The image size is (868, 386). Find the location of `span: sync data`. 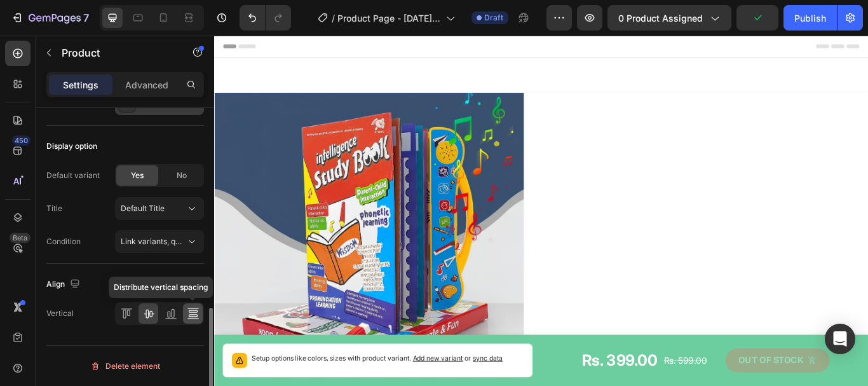

span: sync data is located at coordinates (318, 376).